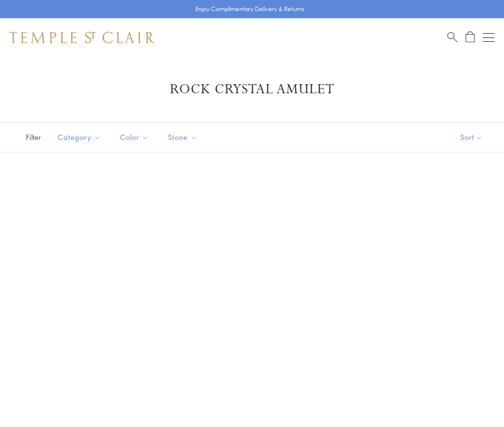 The height and width of the screenshot is (427, 504). What do you see at coordinates (136, 137) in the screenshot?
I see `span: Color` at bounding box center [136, 137].